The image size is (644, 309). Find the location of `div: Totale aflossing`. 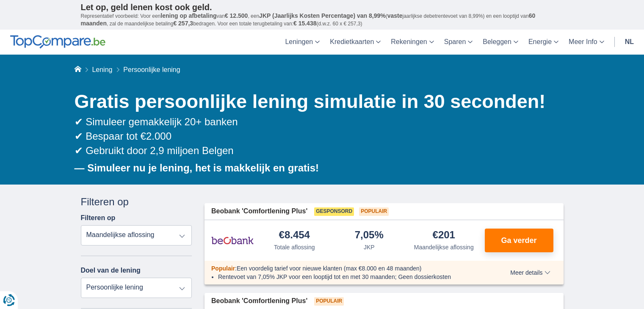

div: Totale aflossing is located at coordinates (294, 247).